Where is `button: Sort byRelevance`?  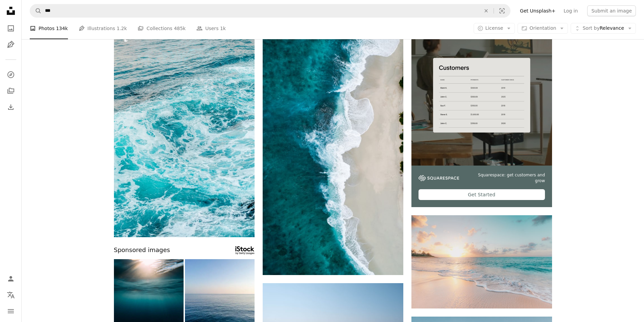 button: Sort byRelevance is located at coordinates (603, 28).